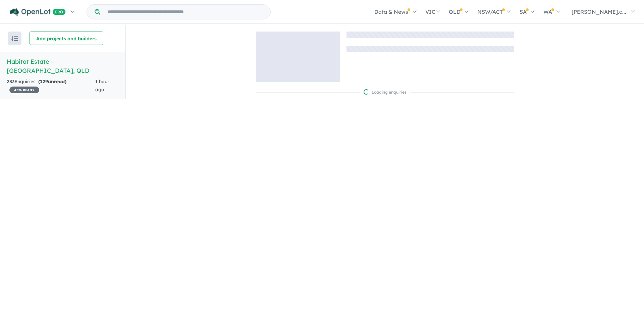 Image resolution: width=644 pixels, height=317 pixels. I want to click on div: Loading enquiries, so click(385, 92).